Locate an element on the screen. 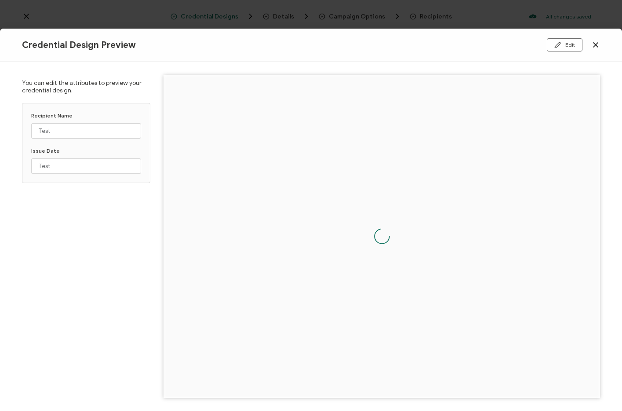 This screenshot has width=622, height=411. p: You can edit the attributes to preview your credential design. is located at coordinates (86, 87).